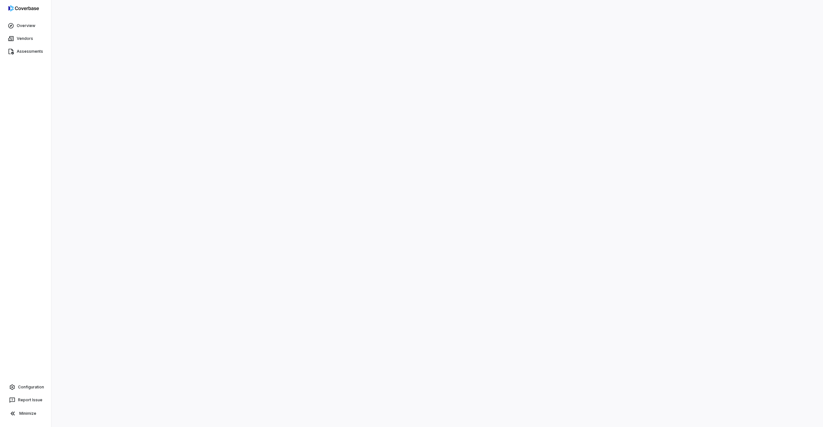 The height and width of the screenshot is (427, 823). What do you see at coordinates (31, 387) in the screenshot?
I see `span: Configuration` at bounding box center [31, 387].